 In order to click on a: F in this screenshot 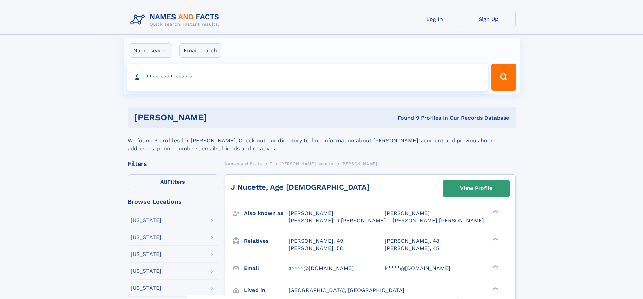, I will do `click(270, 164)`.